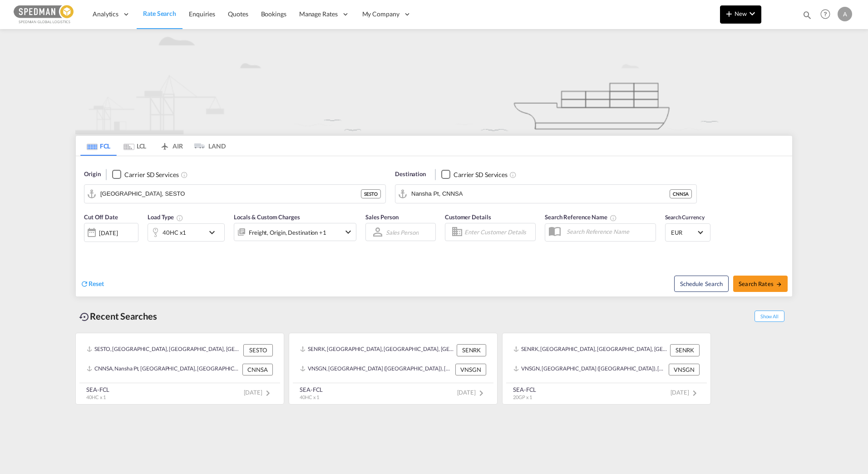 This screenshot has width=868, height=474. What do you see at coordinates (267, 217) in the screenshot?
I see `span: Locals & Custom Charges` at bounding box center [267, 217].